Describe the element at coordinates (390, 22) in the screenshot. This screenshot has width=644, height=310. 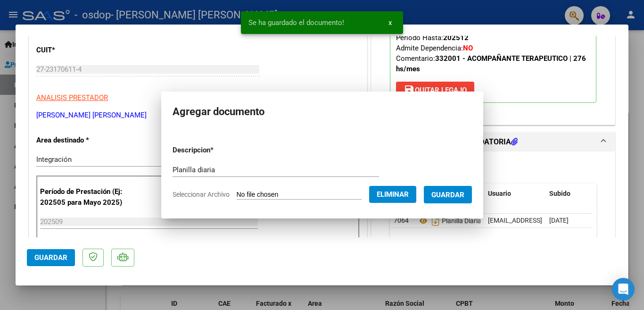
I see `span: x` at that location.